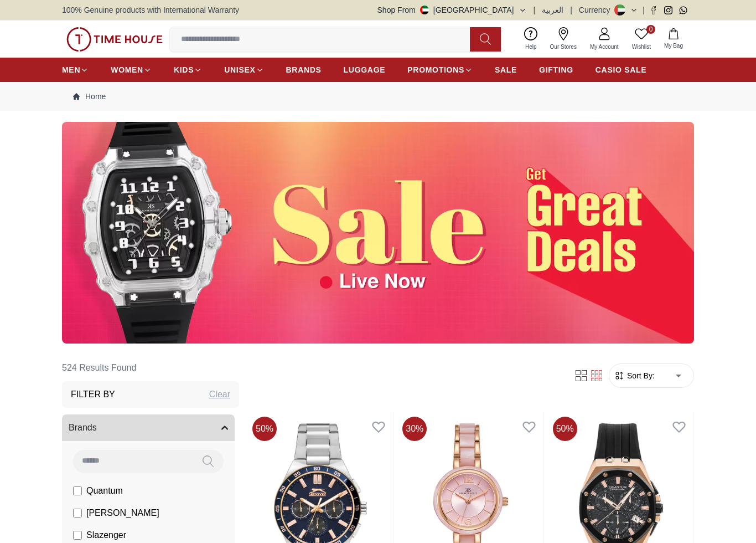  What do you see at coordinates (75, 70) in the screenshot?
I see `a: MEN` at bounding box center [75, 70].